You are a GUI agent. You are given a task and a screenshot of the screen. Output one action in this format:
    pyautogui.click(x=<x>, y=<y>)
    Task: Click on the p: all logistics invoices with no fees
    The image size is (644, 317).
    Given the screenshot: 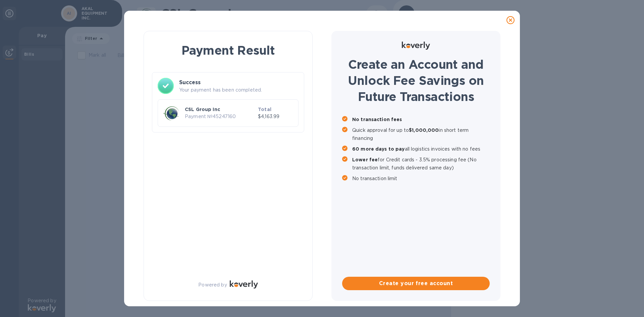 What is the action you would take?
    pyautogui.click(x=421, y=149)
    